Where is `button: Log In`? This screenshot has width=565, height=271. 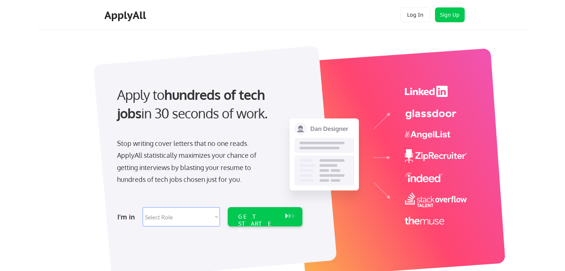
button: Log In is located at coordinates (416, 15).